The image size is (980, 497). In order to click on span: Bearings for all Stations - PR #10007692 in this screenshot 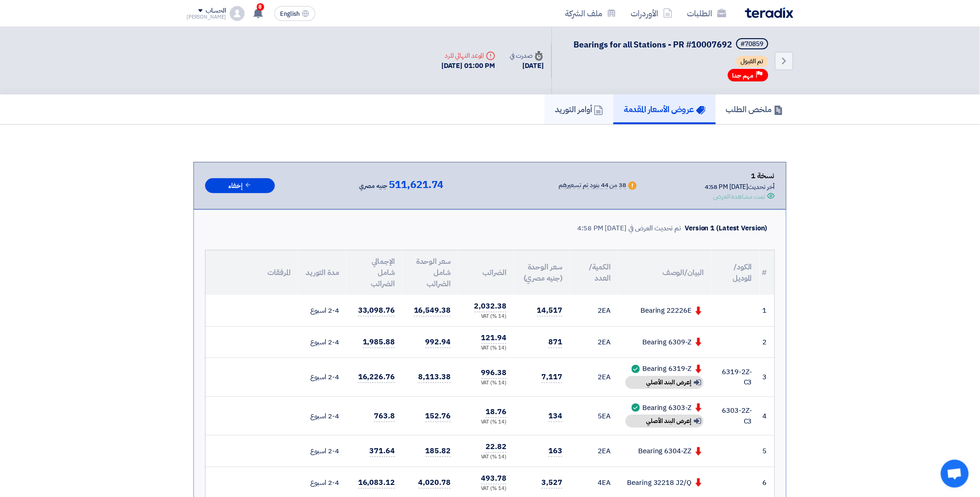, I will do `click(653, 44)`.